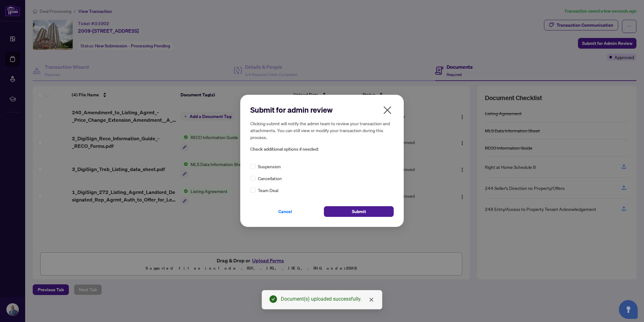 The height and width of the screenshot is (322, 644). Describe the element at coordinates (322, 110) in the screenshot. I see `h2: Submit for admin review` at that location.